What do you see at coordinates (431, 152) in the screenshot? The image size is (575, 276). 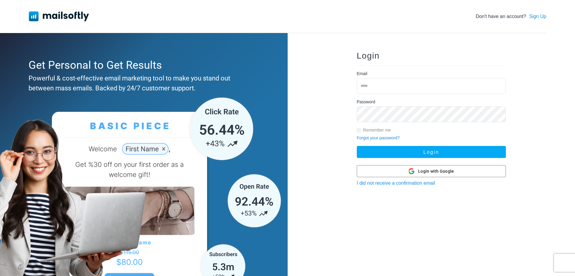 I see `button: Login` at bounding box center [431, 152].